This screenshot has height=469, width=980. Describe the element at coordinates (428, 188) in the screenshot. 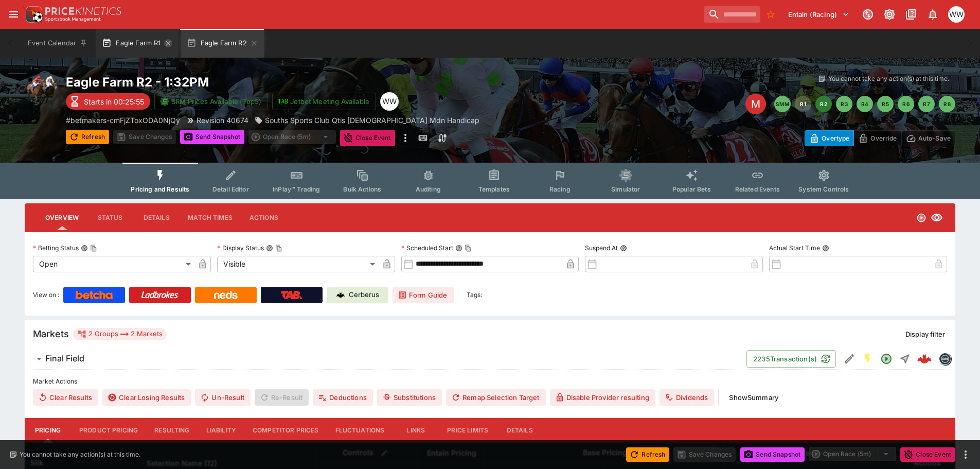

I see `span: Auditing` at that location.